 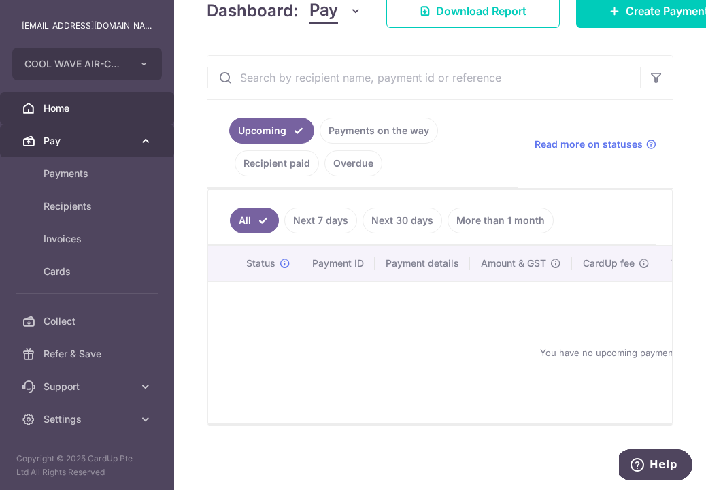 What do you see at coordinates (271, 131) in the screenshot?
I see `a: Upcoming` at bounding box center [271, 131].